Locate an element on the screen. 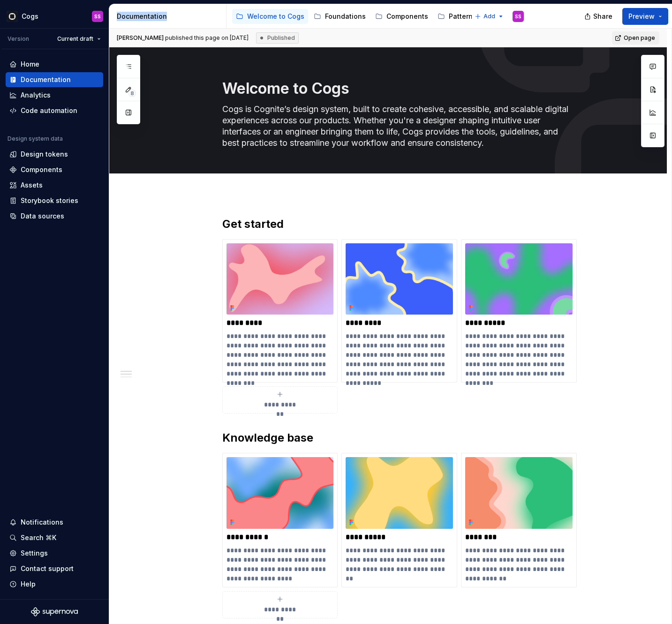 The height and width of the screenshot is (624, 672). div: Search ⌘K is located at coordinates (38, 538).